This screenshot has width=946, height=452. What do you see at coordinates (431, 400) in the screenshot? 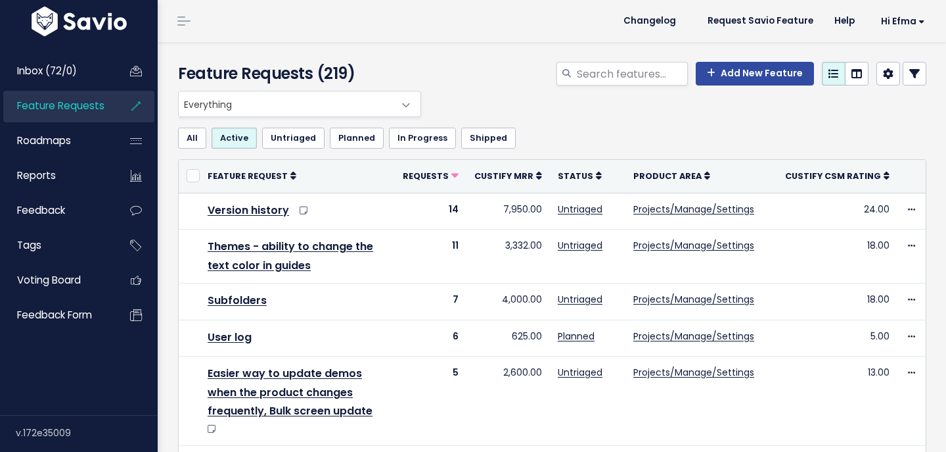
I see `td: 5` at bounding box center [431, 400].